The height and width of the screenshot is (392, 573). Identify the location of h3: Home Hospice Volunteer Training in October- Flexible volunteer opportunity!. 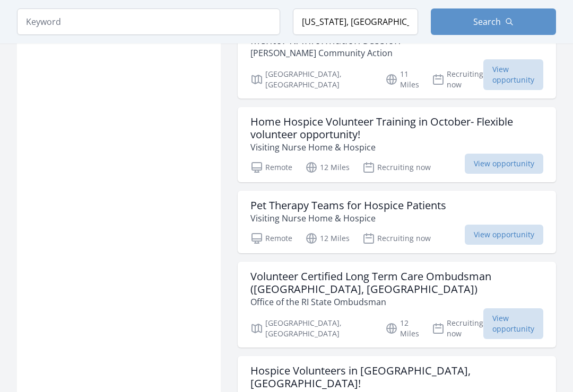
(397, 128).